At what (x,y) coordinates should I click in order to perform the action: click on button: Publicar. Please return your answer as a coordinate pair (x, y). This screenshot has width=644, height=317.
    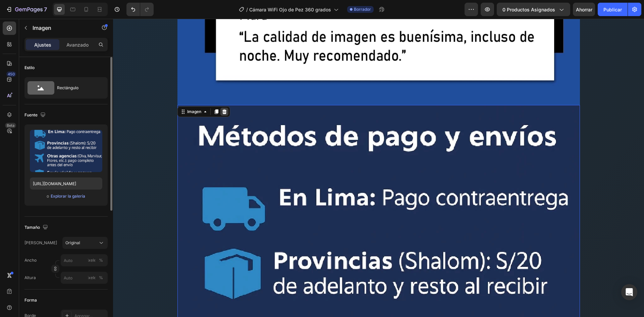
    Looking at the image, I should click on (612, 9).